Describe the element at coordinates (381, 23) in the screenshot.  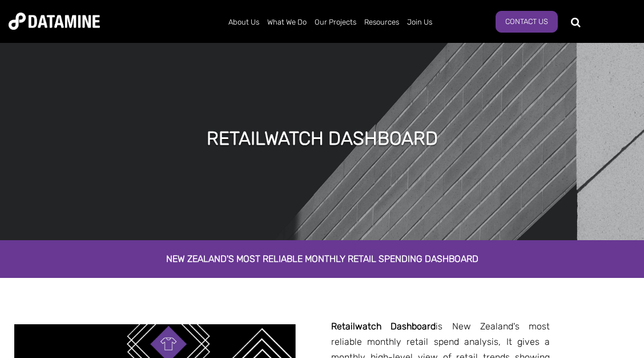
I see `a: Resources` at that location.